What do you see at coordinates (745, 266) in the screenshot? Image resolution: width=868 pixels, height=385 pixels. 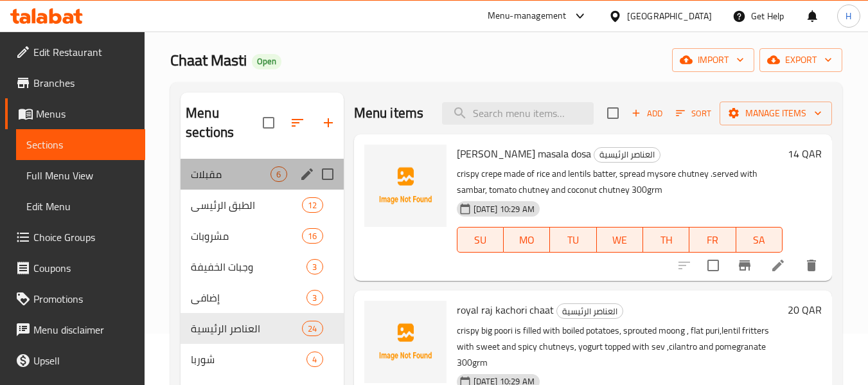 I see `button: Branch-specific-item` at bounding box center [745, 266].